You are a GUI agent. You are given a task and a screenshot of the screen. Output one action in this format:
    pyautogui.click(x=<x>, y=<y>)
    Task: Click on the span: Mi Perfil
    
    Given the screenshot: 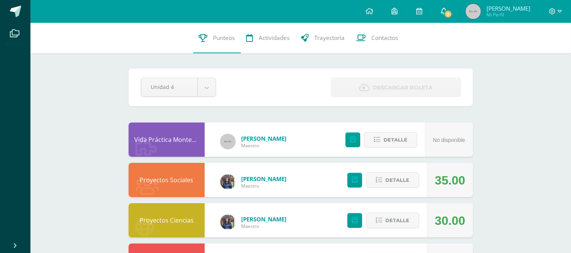 What is the action you would take?
    pyautogui.click(x=508, y=14)
    